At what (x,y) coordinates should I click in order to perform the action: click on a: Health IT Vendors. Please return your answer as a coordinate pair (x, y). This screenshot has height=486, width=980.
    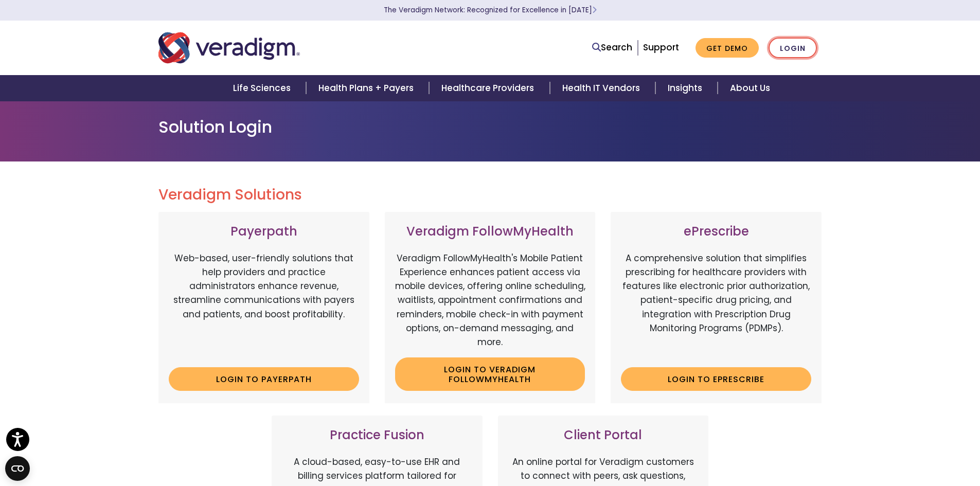
    Looking at the image, I should click on (603, 88).